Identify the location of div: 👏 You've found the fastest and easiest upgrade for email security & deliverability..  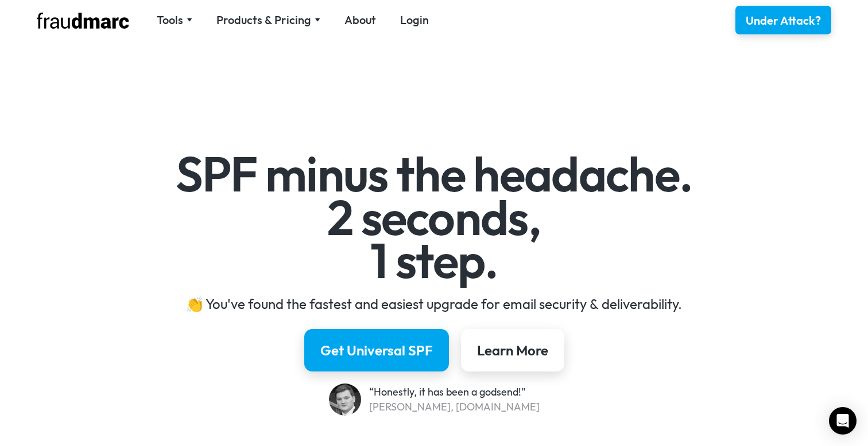
(434, 304).